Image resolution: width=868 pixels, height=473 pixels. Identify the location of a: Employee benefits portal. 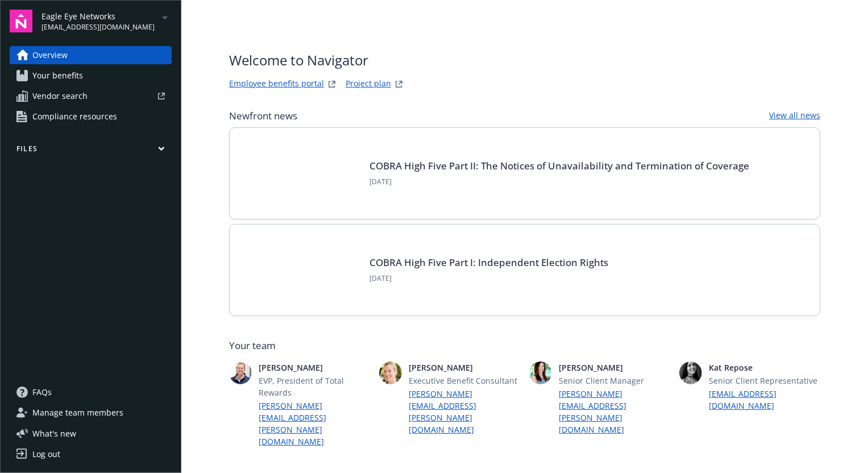
(276, 84).